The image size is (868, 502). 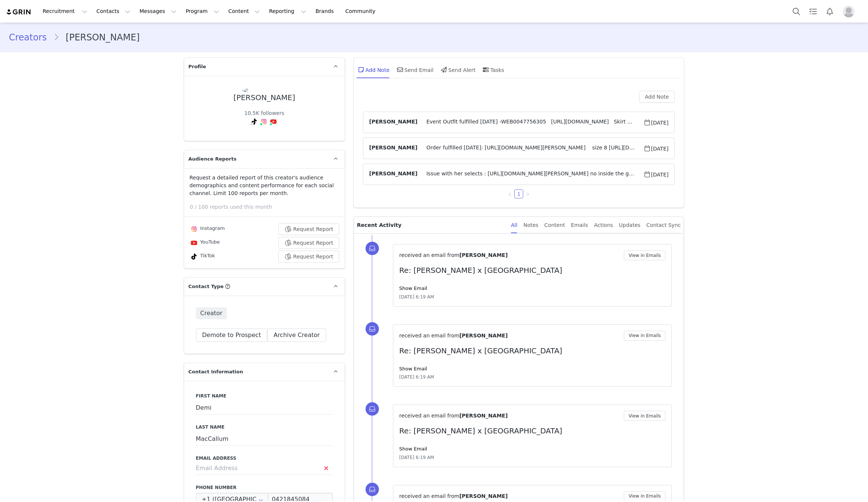 I want to click on li: 1, so click(x=519, y=194).